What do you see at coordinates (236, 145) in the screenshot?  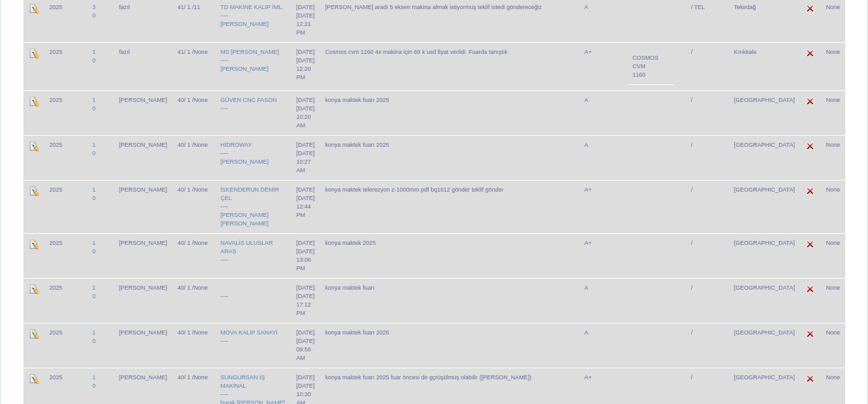 I see `a: HİDROWAY` at bounding box center [236, 145].